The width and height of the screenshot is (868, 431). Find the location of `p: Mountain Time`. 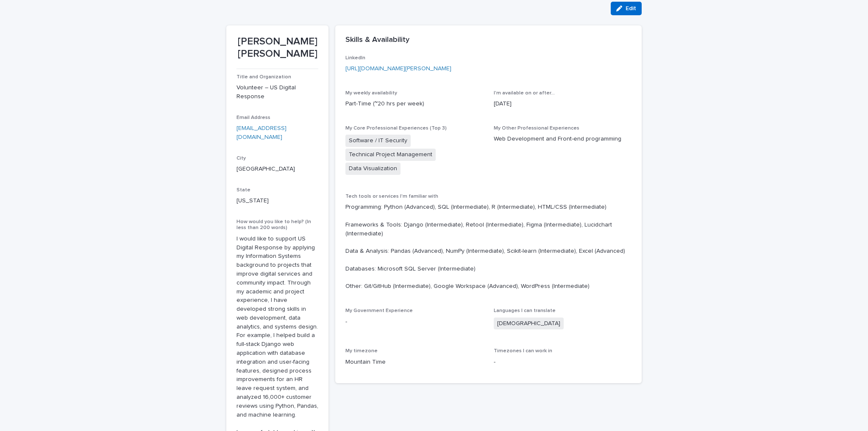

p: Mountain Time is located at coordinates (415, 362).